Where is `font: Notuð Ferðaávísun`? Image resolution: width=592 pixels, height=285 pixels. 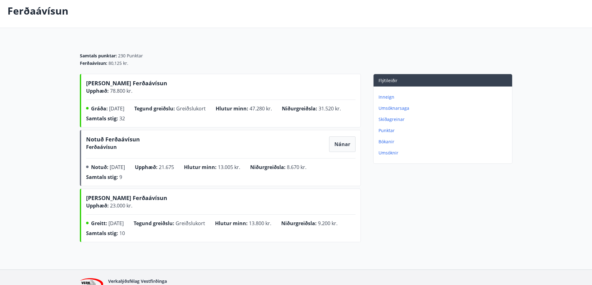
font: Notuð Ferðaávísun is located at coordinates (113, 139).